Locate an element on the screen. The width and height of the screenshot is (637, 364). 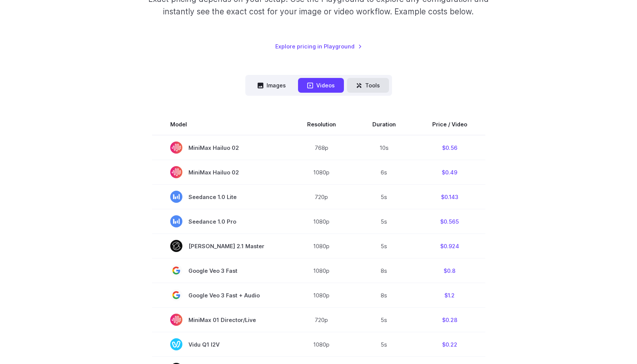
td: $0.28 is located at coordinates (450, 320).